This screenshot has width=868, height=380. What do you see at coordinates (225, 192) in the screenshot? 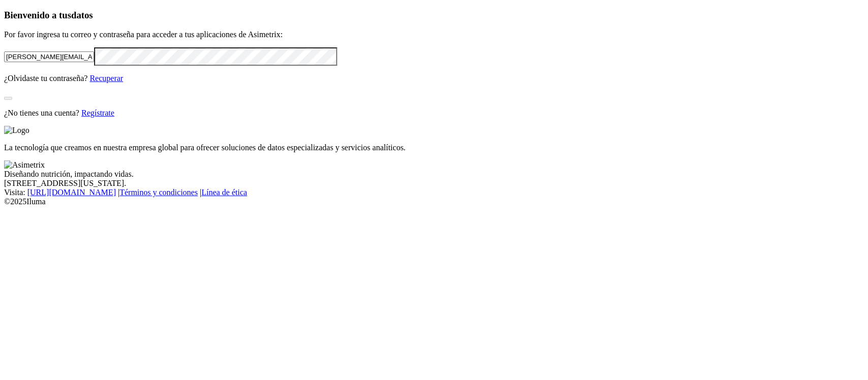
I see `a: Línea de ética` at bounding box center [225, 192].